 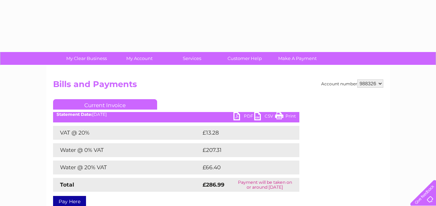 What do you see at coordinates (86, 58) in the screenshot?
I see `a: My Clear Business` at bounding box center [86, 58].